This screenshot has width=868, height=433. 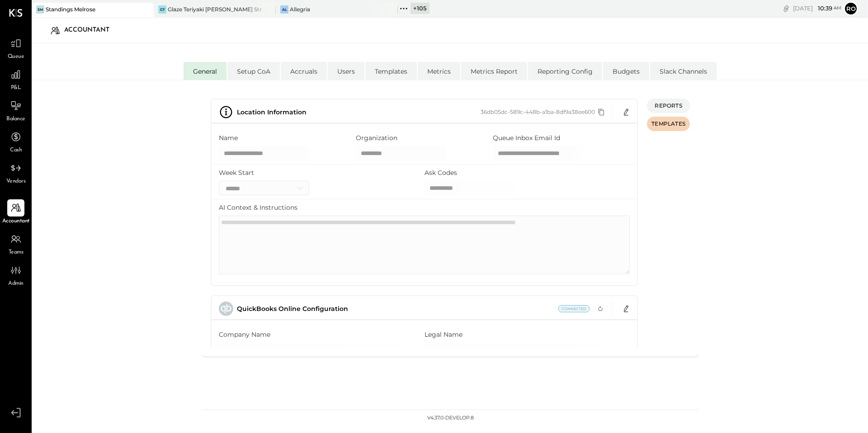 I want to click on a: P&L, so click(x=16, y=79).